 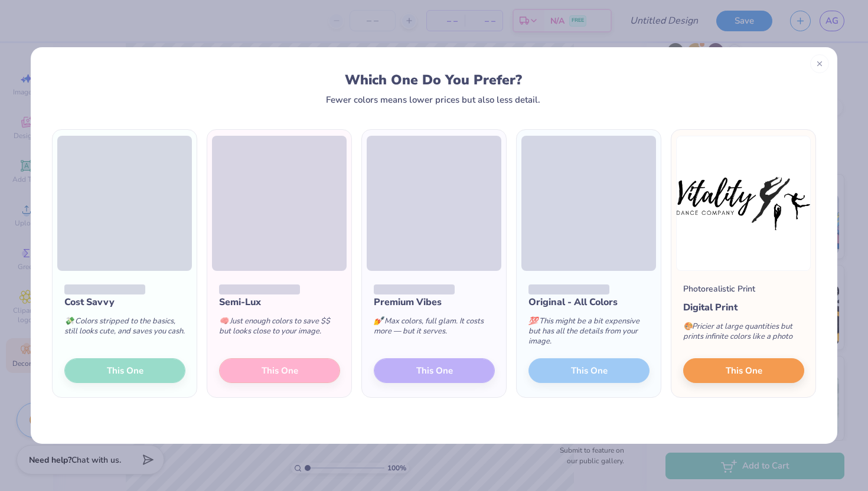 What do you see at coordinates (279, 303) in the screenshot?
I see `div: Semi-Lux` at bounding box center [279, 303].